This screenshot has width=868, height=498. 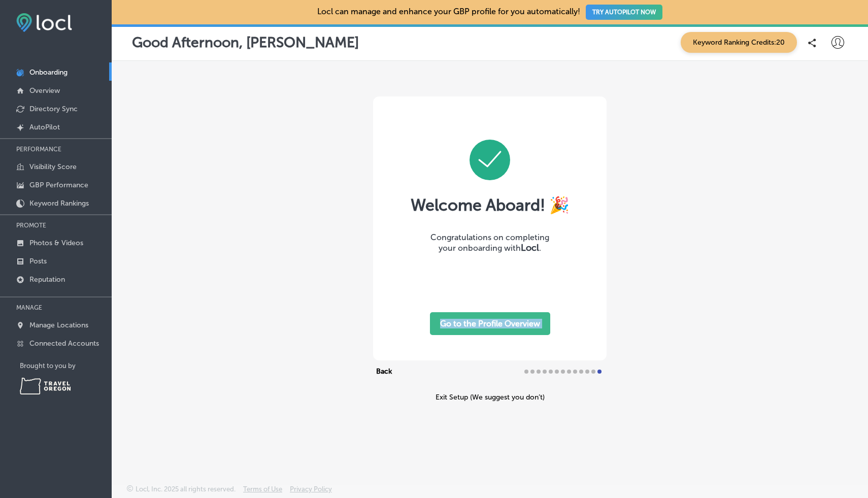 What do you see at coordinates (38, 261) in the screenshot?
I see `p: Posts` at bounding box center [38, 261].